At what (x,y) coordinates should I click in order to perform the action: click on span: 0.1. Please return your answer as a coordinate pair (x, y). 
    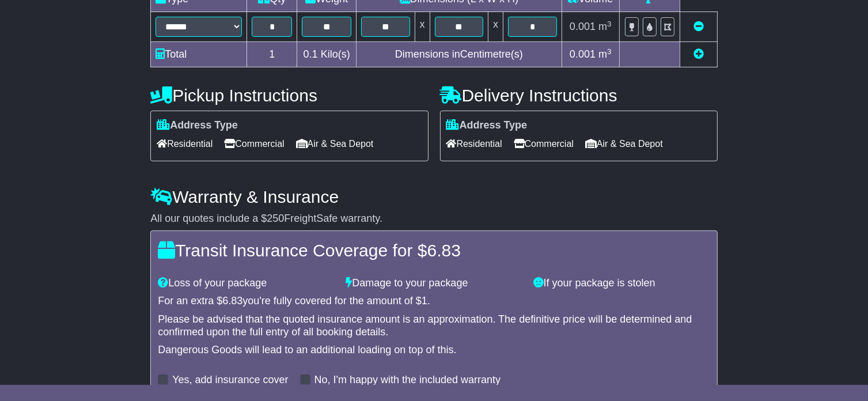
    Looking at the image, I should click on (310, 54).